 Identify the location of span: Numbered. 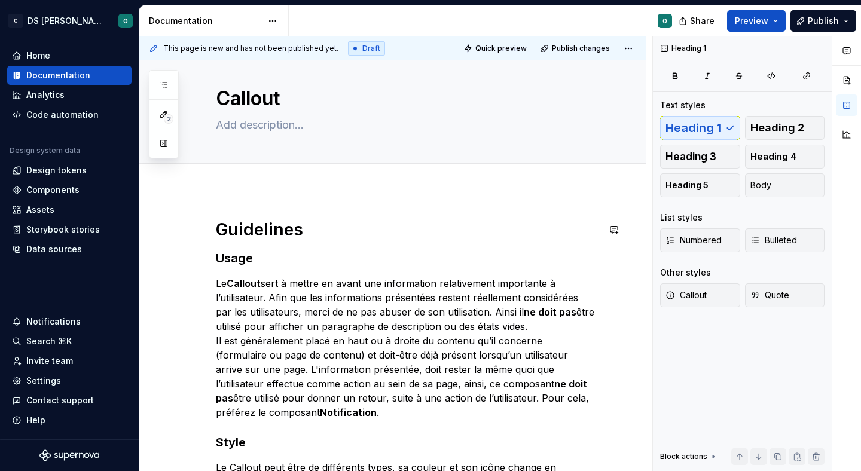
(694, 240).